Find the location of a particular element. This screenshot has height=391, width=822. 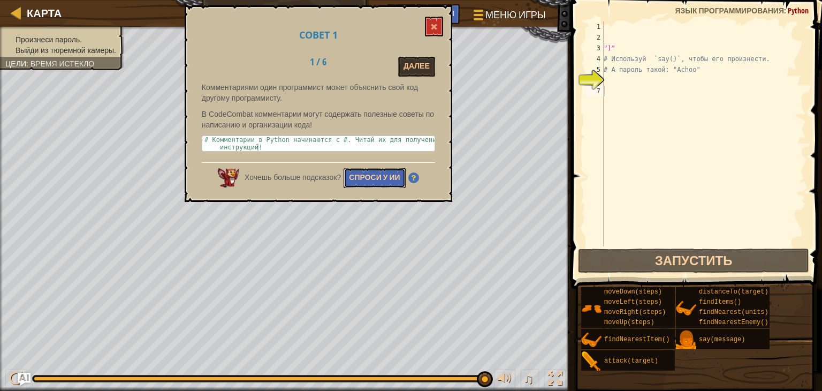

p: Комментариями один программист может объяснить свой код другому программисту. is located at coordinates (319, 93).